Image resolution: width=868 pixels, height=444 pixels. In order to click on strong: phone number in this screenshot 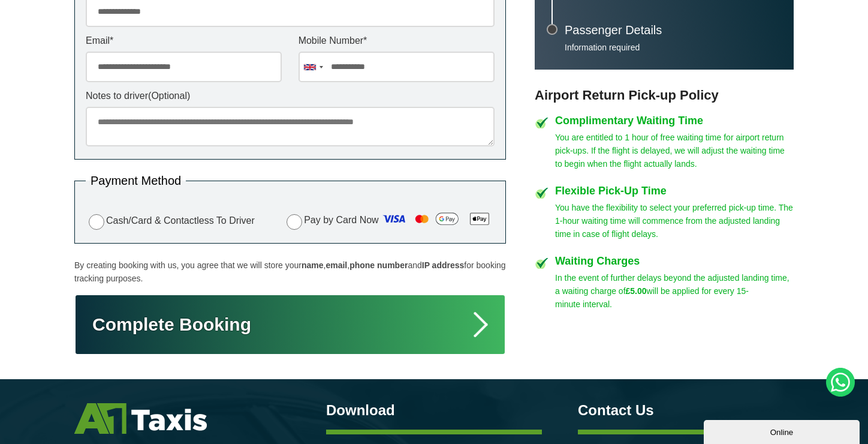, I will do `click(378, 265)`.